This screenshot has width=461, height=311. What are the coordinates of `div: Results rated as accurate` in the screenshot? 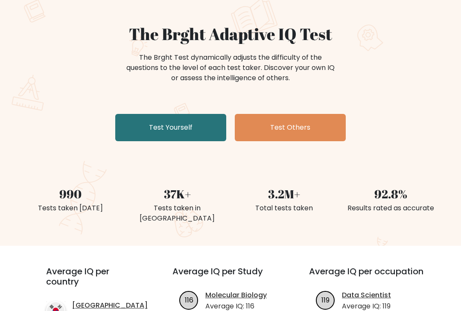 It's located at (391, 208).